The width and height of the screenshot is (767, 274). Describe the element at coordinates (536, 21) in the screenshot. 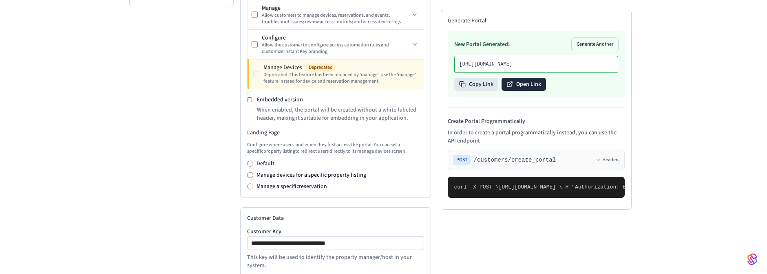

I see `h2: Generate Portal` at that location.